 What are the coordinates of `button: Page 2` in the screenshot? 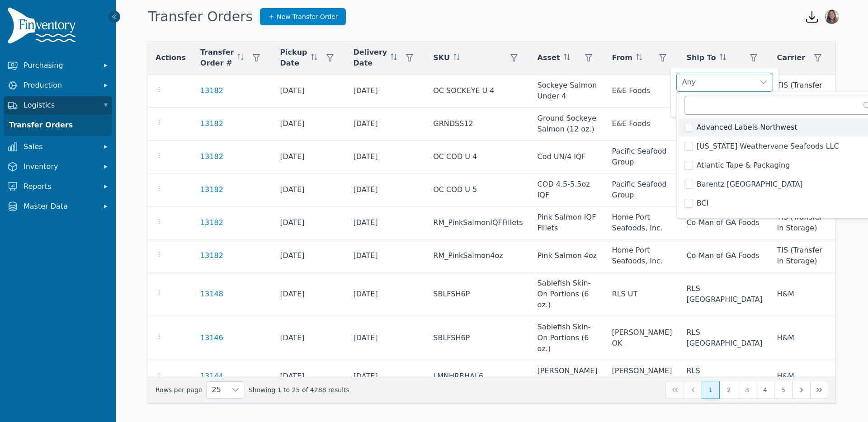 It's located at (729, 390).